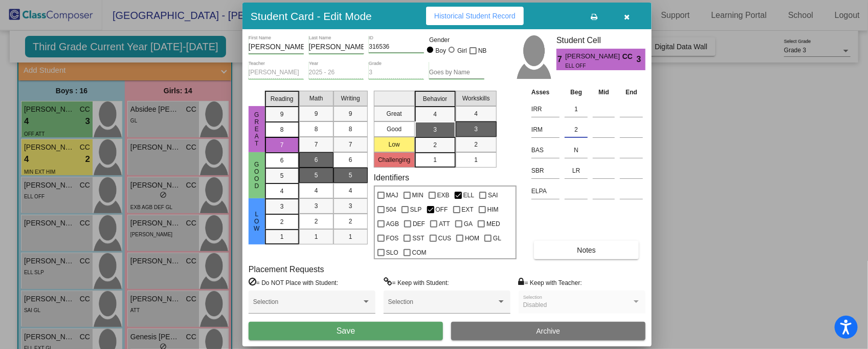 Image resolution: width=868 pixels, height=349 pixels. Describe the element at coordinates (493, 209) in the screenshot. I see `span: HIM` at that location.